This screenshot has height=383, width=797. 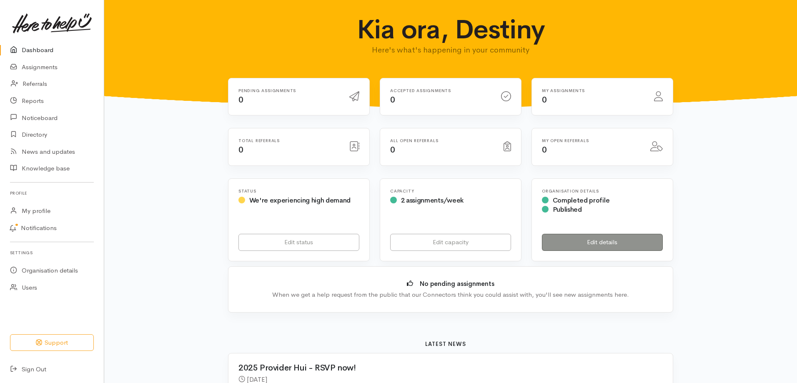 I want to click on h6: Settings, so click(x=52, y=253).